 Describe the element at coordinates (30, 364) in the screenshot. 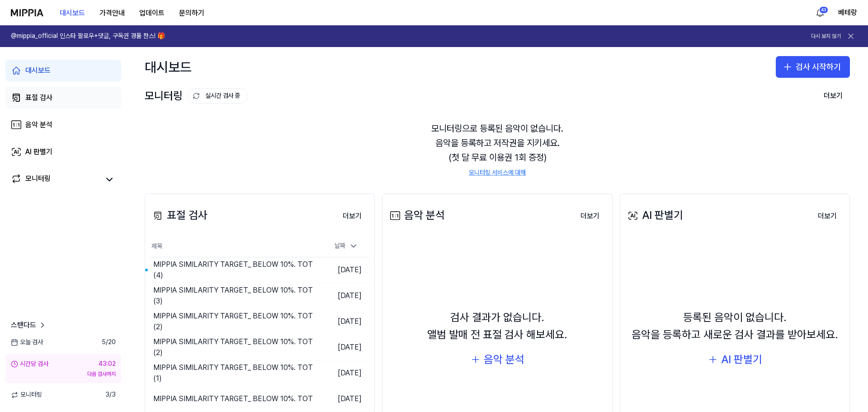

I see `div: 시간당 검사` at that location.